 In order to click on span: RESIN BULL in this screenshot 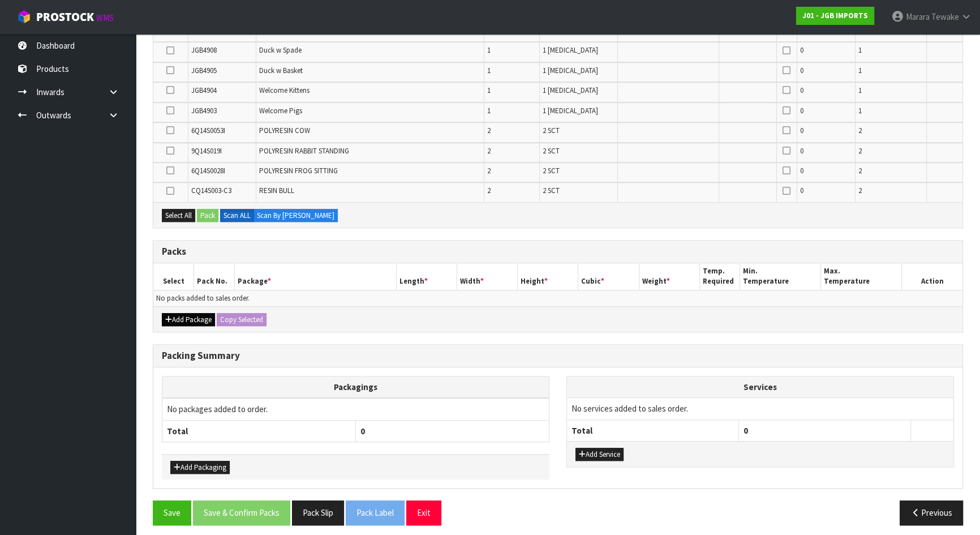, I will do `click(276, 190)`.